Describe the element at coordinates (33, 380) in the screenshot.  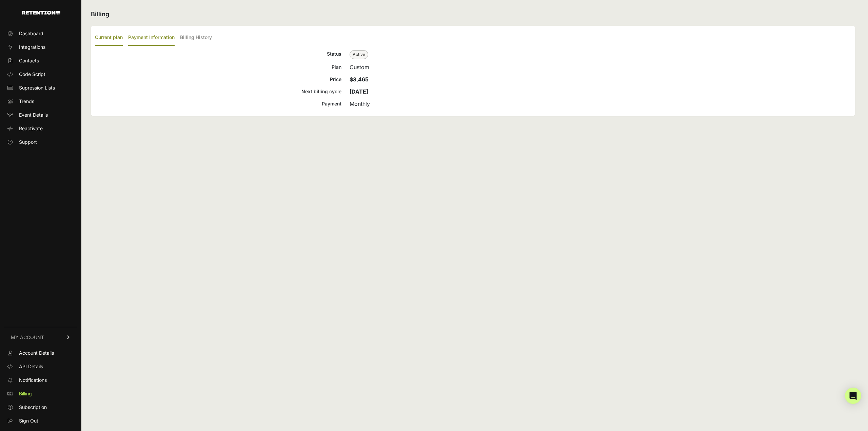
I see `span: Notifications` at that location.